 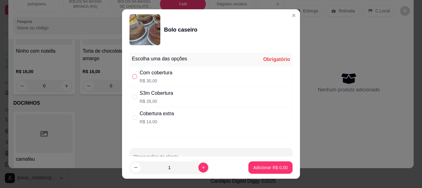 What do you see at coordinates (211, 159) in the screenshot?
I see `input: Observações do cliente` at bounding box center [211, 159].